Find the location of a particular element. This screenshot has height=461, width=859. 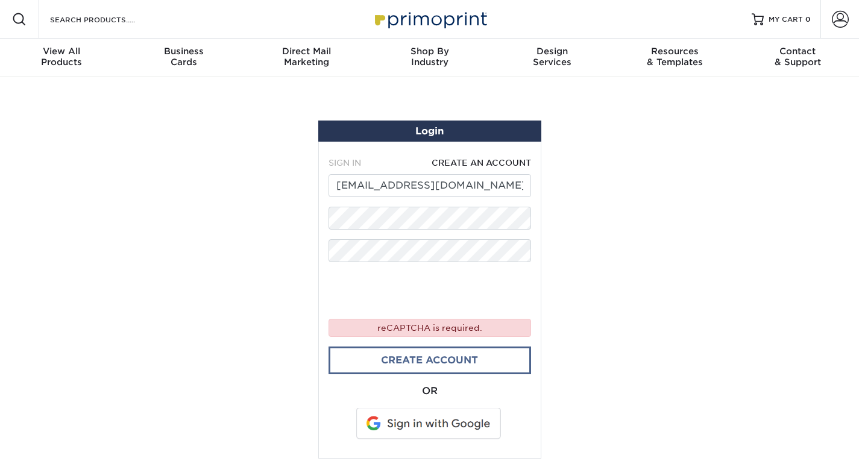

div: Cards is located at coordinates (184, 57).